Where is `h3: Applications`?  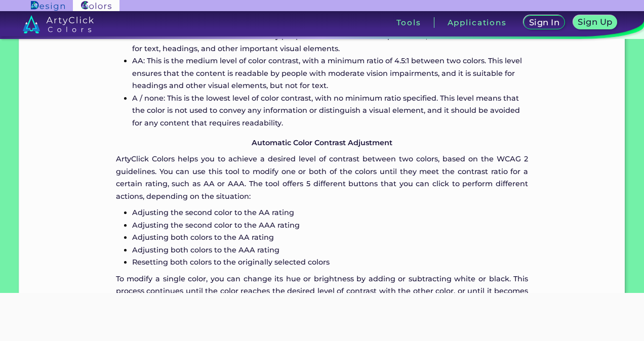 h3: Applications is located at coordinates (477, 22).